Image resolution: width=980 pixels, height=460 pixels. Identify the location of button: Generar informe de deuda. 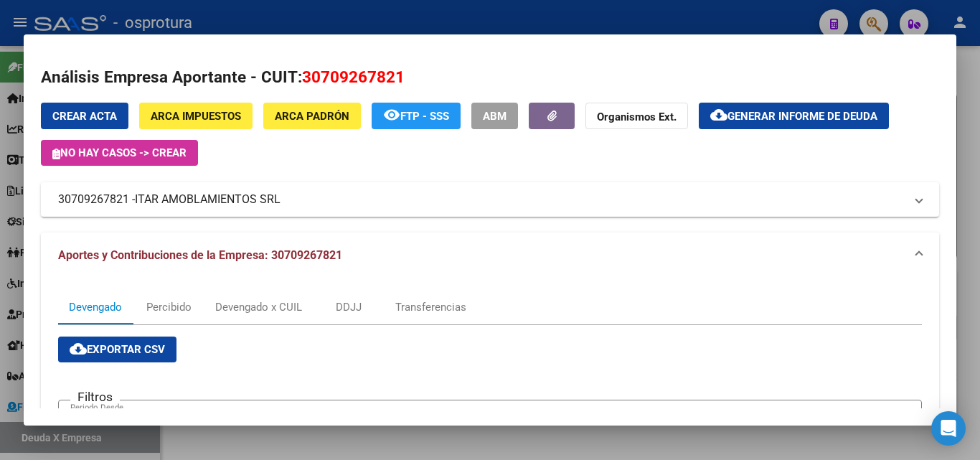
(794, 115).